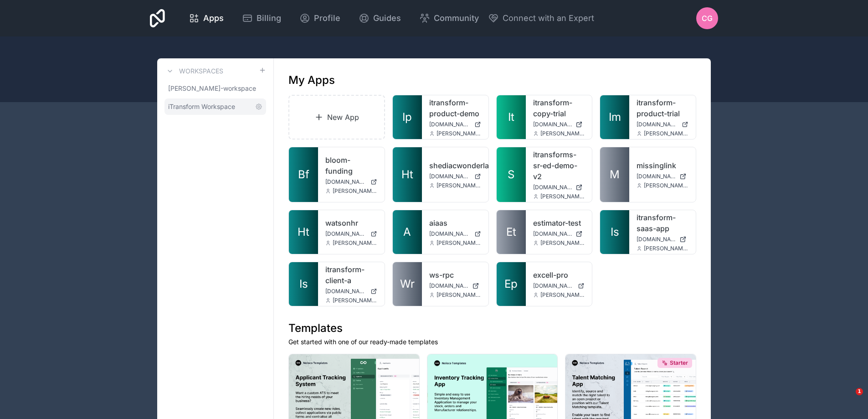  What do you see at coordinates (663, 108) in the screenshot?
I see `a: itransform-product-trial` at bounding box center [663, 108].